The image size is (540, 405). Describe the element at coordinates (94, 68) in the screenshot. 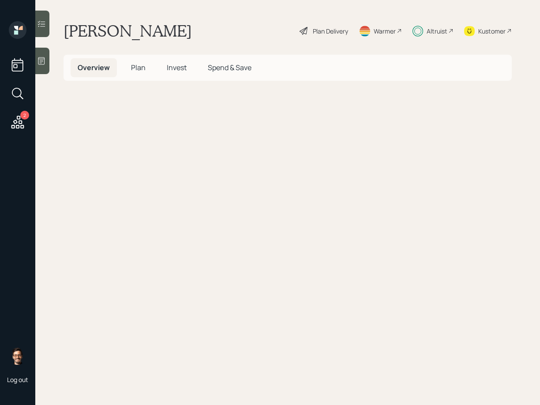

I see `span: Overview` at that location.